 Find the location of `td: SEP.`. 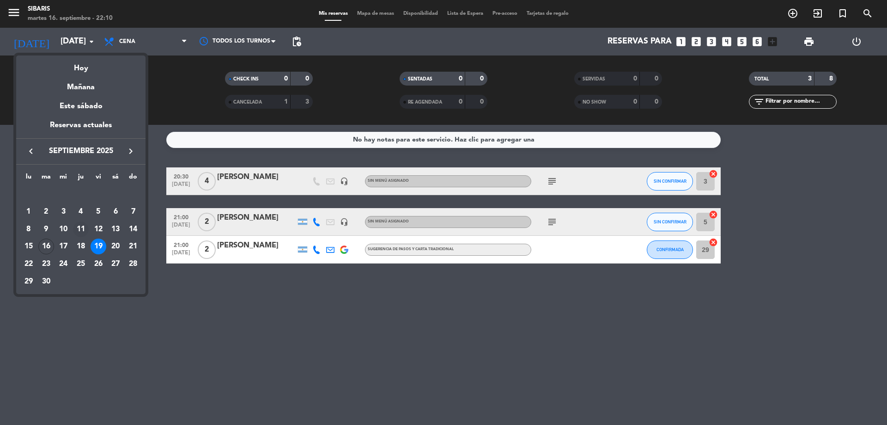

td: SEP. is located at coordinates (81, 194).